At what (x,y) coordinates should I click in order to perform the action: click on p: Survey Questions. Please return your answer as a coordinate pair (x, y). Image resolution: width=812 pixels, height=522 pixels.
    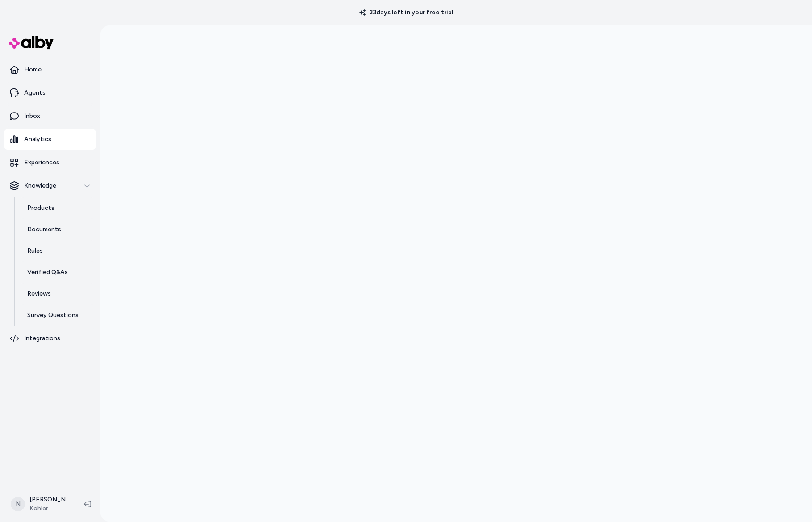
    Looking at the image, I should click on (53, 315).